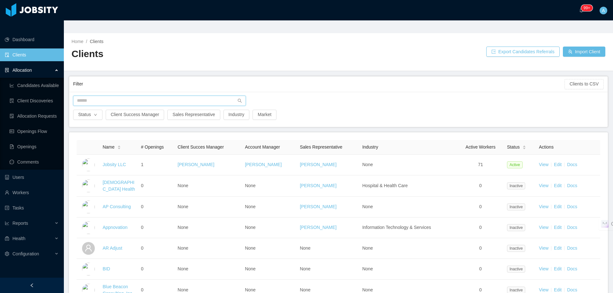 This screenshot has height=293, width=613. I want to click on div: Sort, so click(119, 147).